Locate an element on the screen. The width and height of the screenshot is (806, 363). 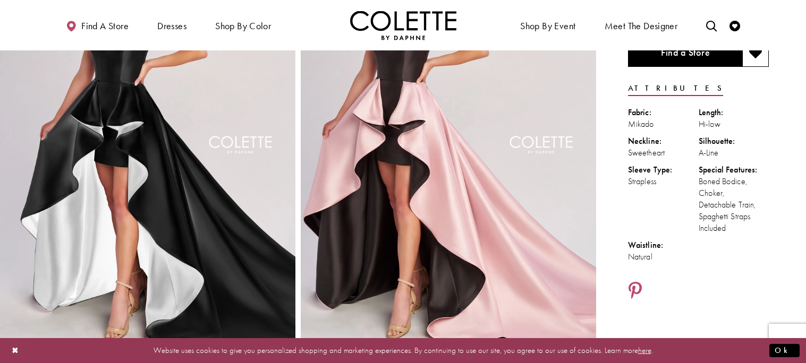
div: Natural is located at coordinates (663, 257).